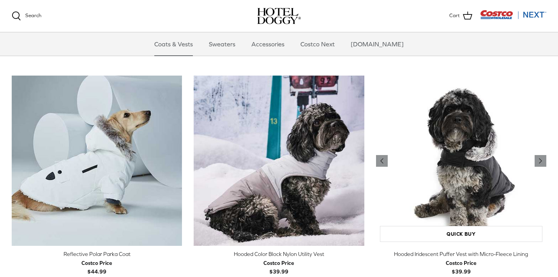  What do you see at coordinates (461, 262) in the screenshot?
I see `a: Hooded Iridescent Puffer Vest with Micro-Fleece Lining Costco Price$39.99` at bounding box center [461, 262].